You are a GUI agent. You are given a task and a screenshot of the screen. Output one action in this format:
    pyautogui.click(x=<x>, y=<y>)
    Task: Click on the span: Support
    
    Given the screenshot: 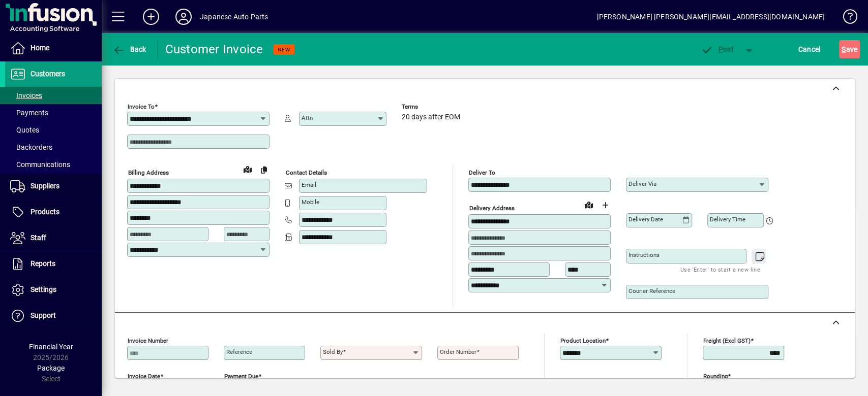 What is the action you would take?
    pyautogui.click(x=43, y=315)
    